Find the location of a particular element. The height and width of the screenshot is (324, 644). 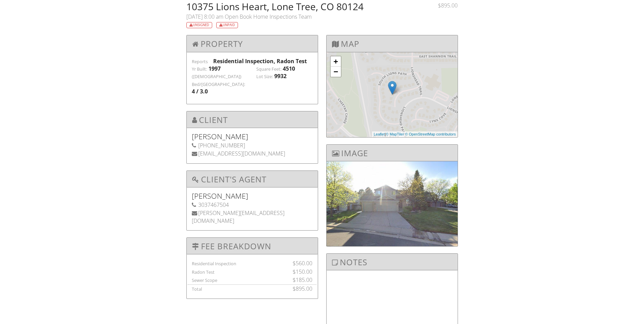

label: Radon Test is located at coordinates (203, 272).